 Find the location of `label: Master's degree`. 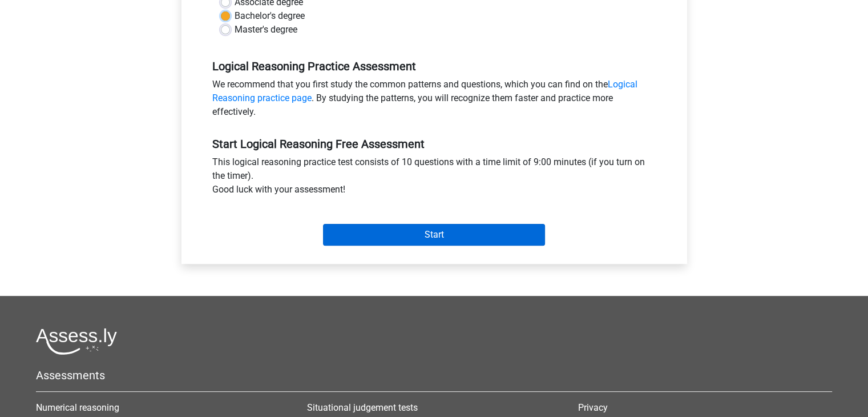

label: Master's degree is located at coordinates (266, 30).